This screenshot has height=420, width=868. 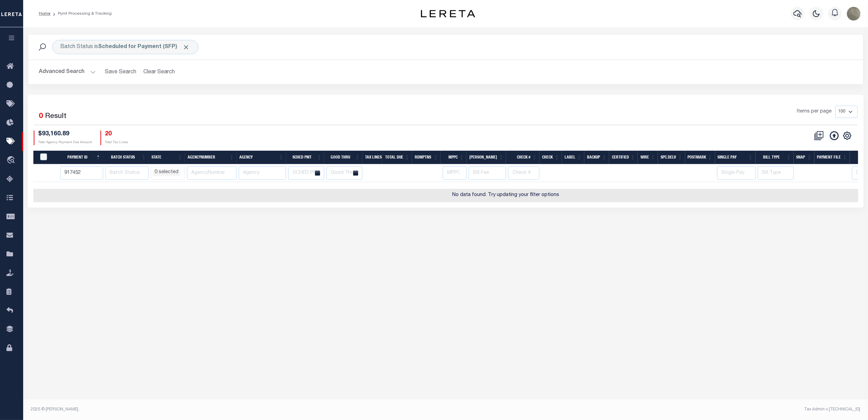 I want to click on th: Single Pay: activate to sort column ascending, so click(x=735, y=158).